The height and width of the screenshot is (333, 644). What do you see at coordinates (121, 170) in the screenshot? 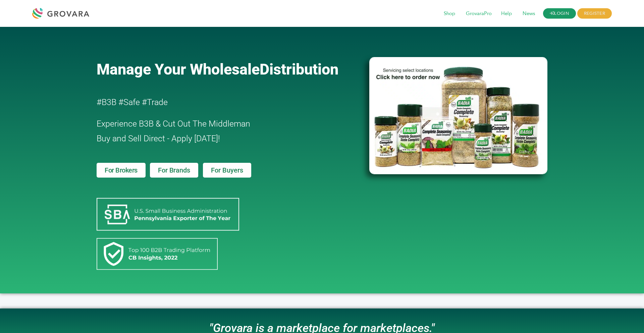
I see `a: For Brokers` at bounding box center [121, 170].